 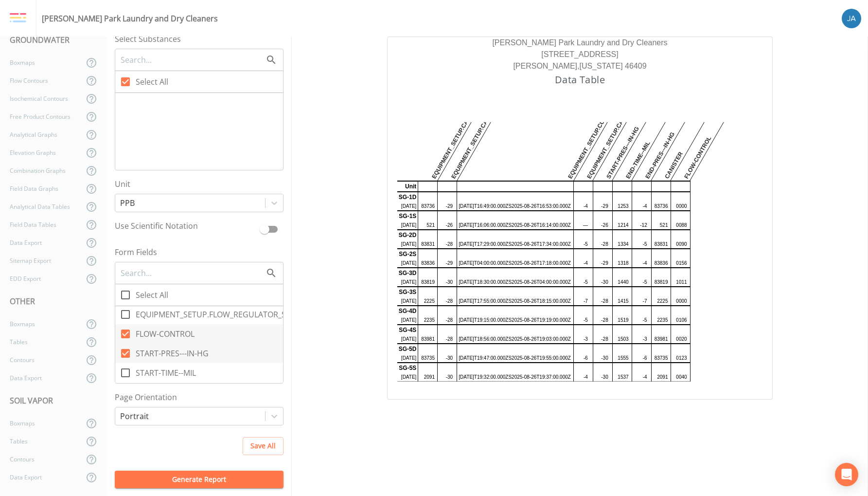 What do you see at coordinates (679, 264) in the screenshot?
I see `td: 0156` at bounding box center [679, 264].